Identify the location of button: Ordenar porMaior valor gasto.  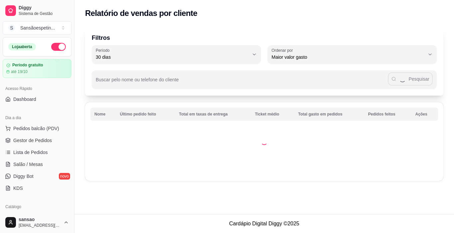
(352, 54).